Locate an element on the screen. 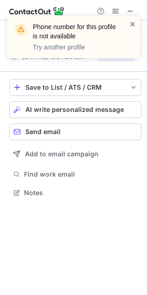  span: Find work email is located at coordinates (81, 174).